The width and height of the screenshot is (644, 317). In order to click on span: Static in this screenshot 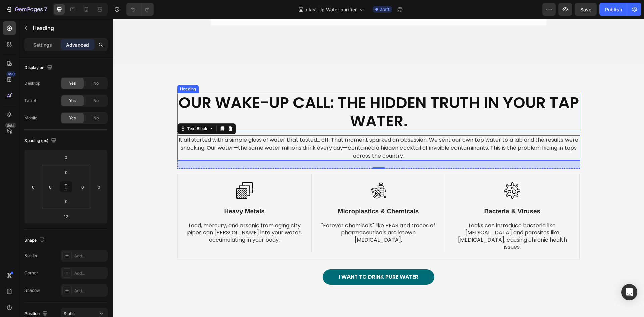, I will do `click(69, 314)`.